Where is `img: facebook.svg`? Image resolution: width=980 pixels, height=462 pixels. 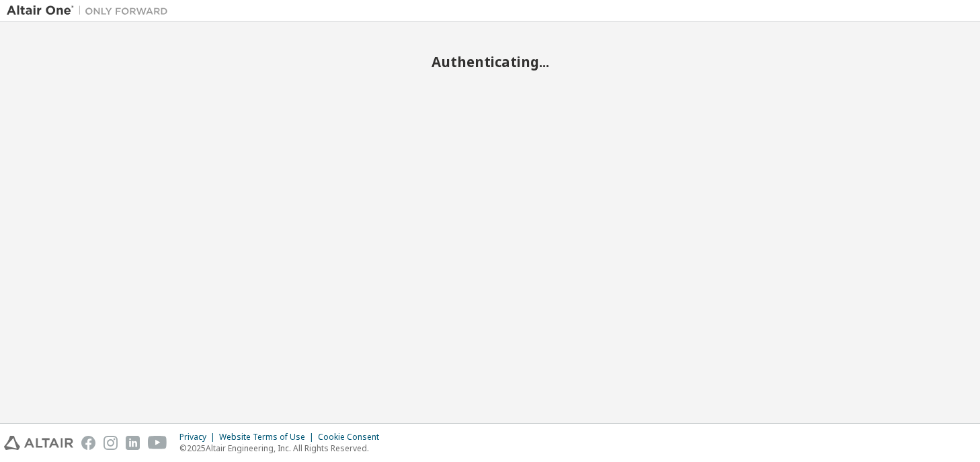 img: facebook.svg is located at coordinates (88, 443).